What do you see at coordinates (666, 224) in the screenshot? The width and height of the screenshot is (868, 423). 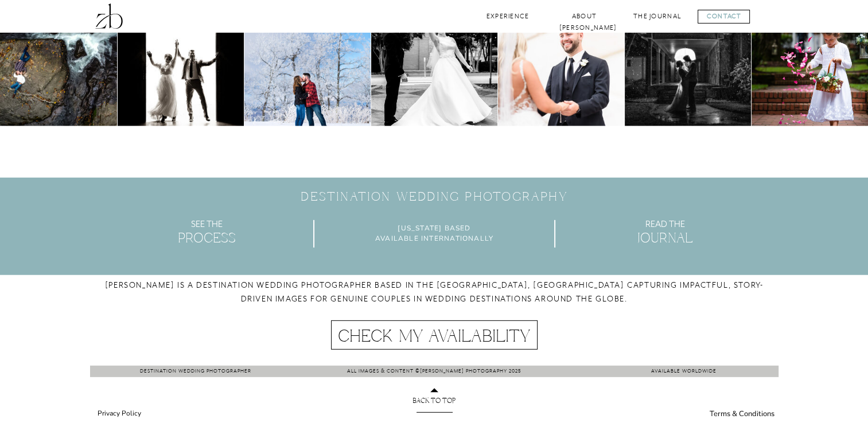 I see `p: Read the` at bounding box center [666, 224].